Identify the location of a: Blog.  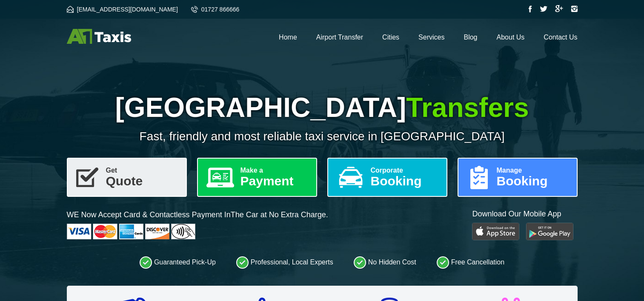
(470, 37).